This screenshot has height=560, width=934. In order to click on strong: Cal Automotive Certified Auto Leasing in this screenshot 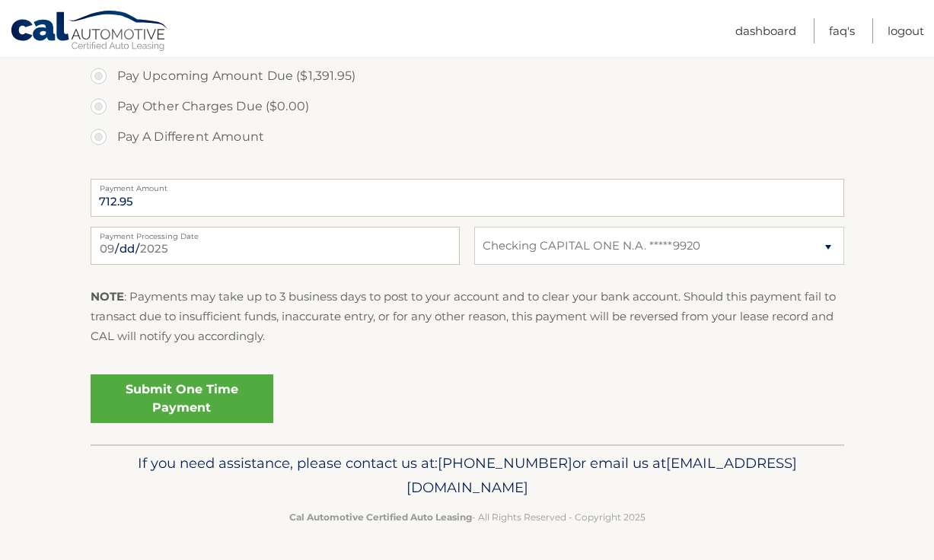, I will do `click(381, 516)`.